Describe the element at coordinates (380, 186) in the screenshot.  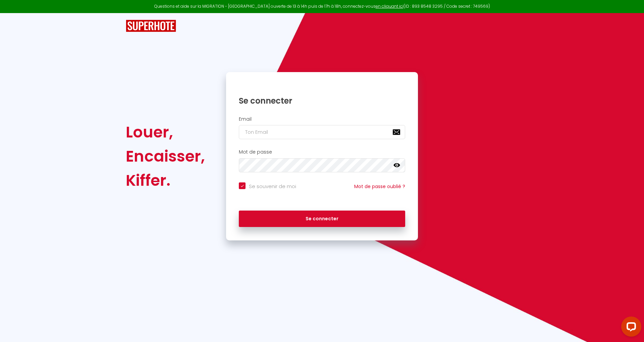
I see `a: Mot de passe oublié ?` at that location.